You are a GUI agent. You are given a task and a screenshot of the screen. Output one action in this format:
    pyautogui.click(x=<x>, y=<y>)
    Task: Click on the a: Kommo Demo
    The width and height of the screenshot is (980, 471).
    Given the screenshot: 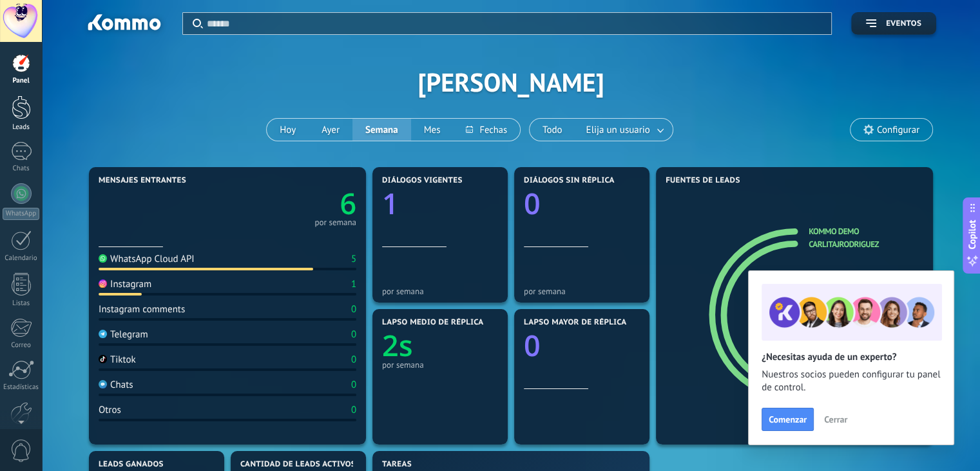 What is the action you would take?
    pyautogui.click(x=834, y=231)
    